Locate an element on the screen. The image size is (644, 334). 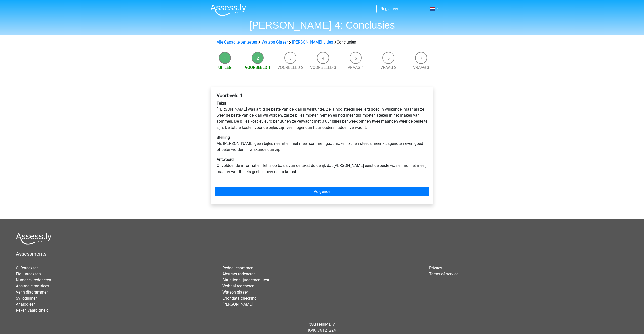
a: Privacy is located at coordinates (436, 268).